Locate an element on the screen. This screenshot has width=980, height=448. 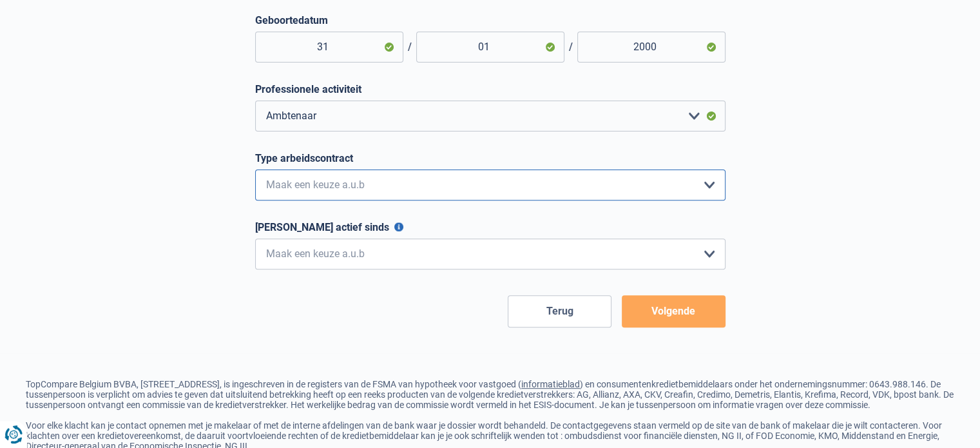
input: Jaar (JJJJ) is located at coordinates (652, 47).